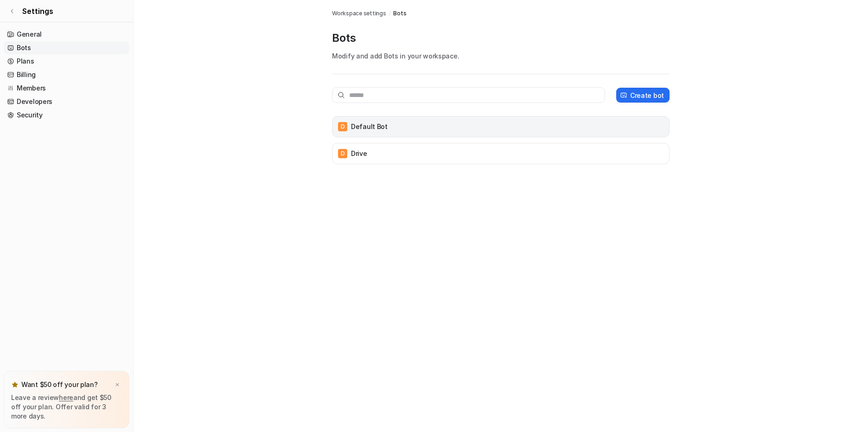  I want to click on a: Security, so click(66, 115).